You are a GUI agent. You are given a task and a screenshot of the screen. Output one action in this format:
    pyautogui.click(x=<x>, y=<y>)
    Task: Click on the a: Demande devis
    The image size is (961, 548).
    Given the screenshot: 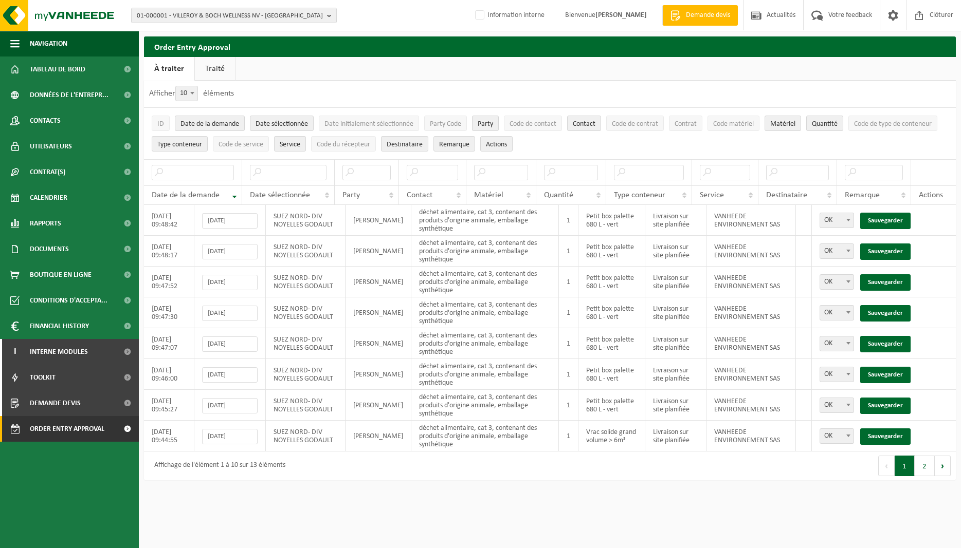 What is the action you would take?
    pyautogui.click(x=699, y=15)
    